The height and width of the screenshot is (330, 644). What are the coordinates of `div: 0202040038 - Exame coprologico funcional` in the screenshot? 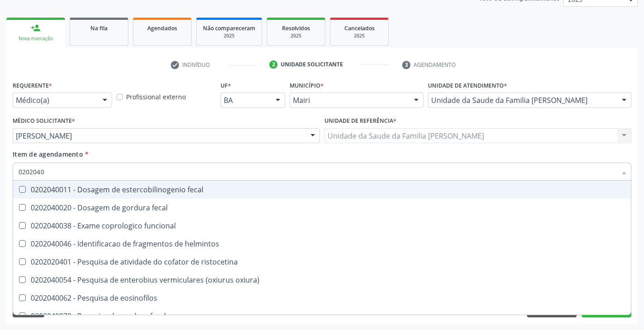 It's located at (322, 226).